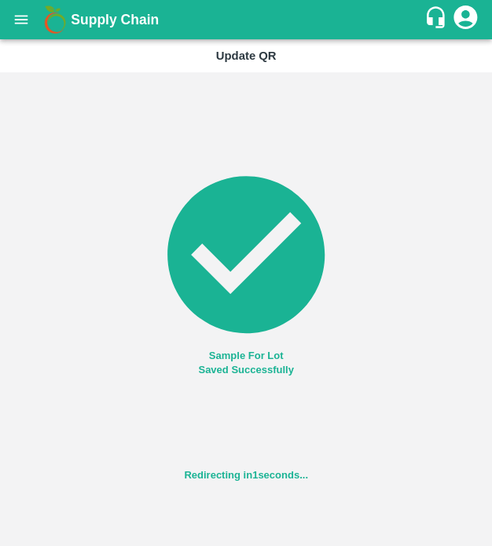 This screenshot has width=492, height=546. What do you see at coordinates (247, 20) in the screenshot?
I see `a: Supply Chain` at bounding box center [247, 20].